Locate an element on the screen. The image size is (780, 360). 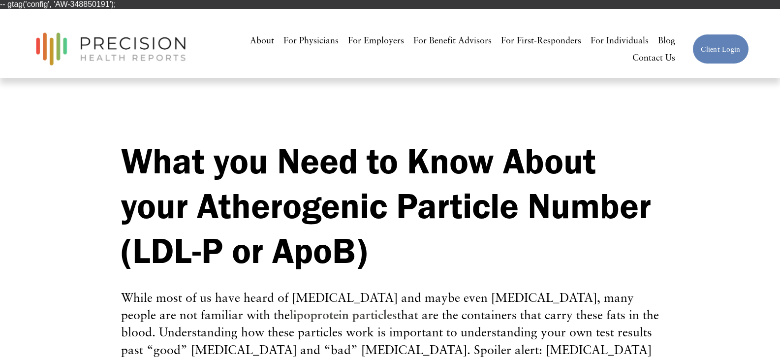
a: For First-Responders is located at coordinates (541, 40).